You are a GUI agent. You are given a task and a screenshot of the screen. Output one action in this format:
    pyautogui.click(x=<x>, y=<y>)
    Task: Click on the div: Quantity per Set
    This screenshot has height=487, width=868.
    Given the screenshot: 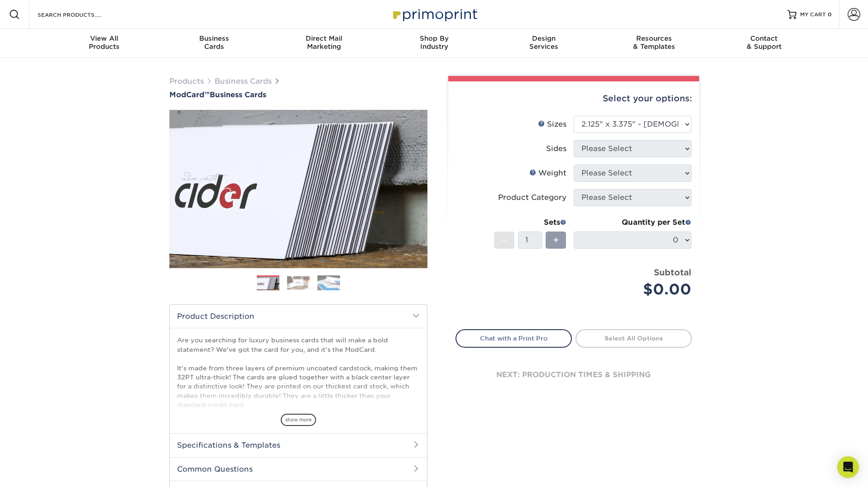 What is the action you would take?
    pyautogui.click(x=632, y=222)
    